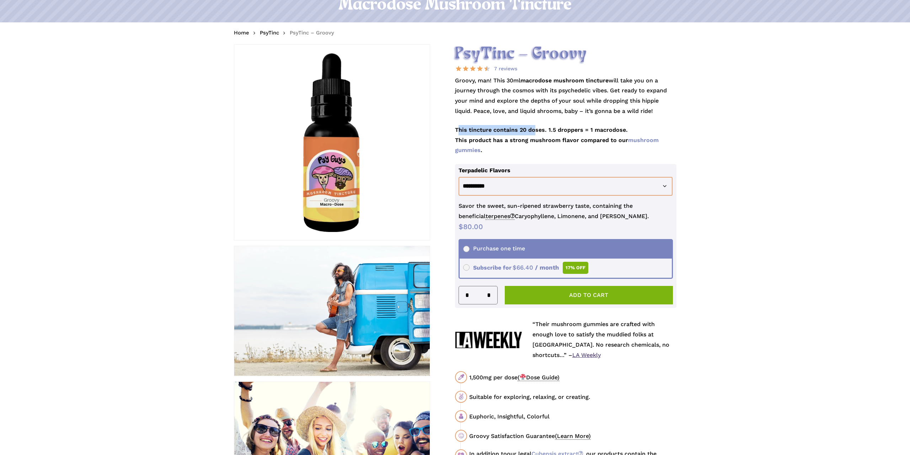 The width and height of the screenshot is (910, 455). I want to click on div: Groovy Satisfaction Guarantee, so click(572, 436).